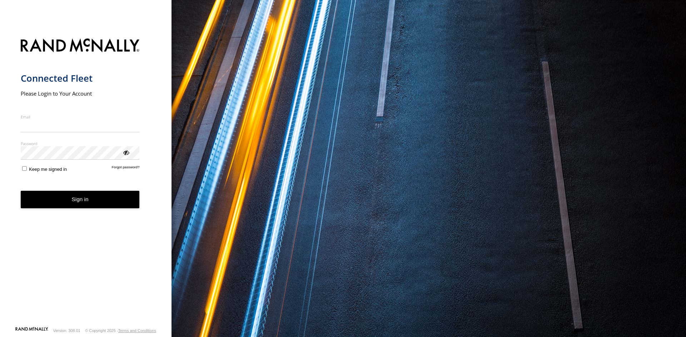 The height and width of the screenshot is (337, 686). Describe the element at coordinates (126, 169) in the screenshot. I see `a: Forgot password?` at that location.